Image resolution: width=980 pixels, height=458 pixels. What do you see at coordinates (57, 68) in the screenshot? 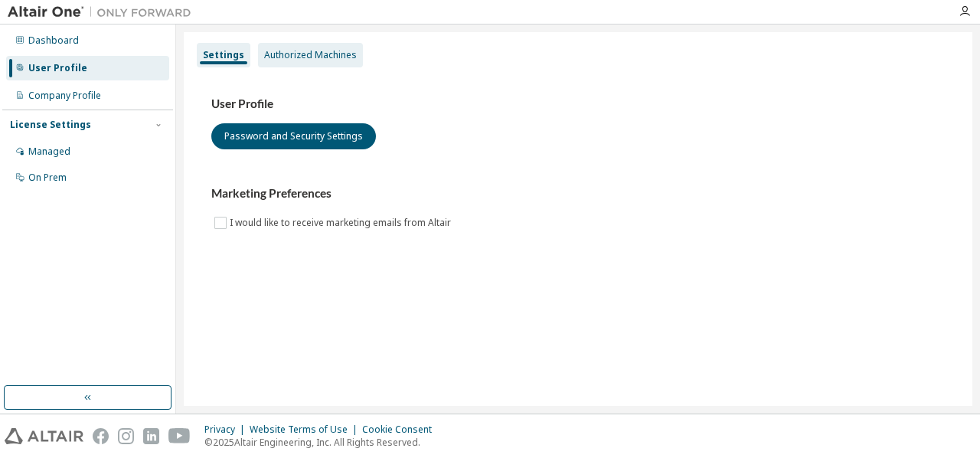
I see `div: User Profile` at bounding box center [57, 68].